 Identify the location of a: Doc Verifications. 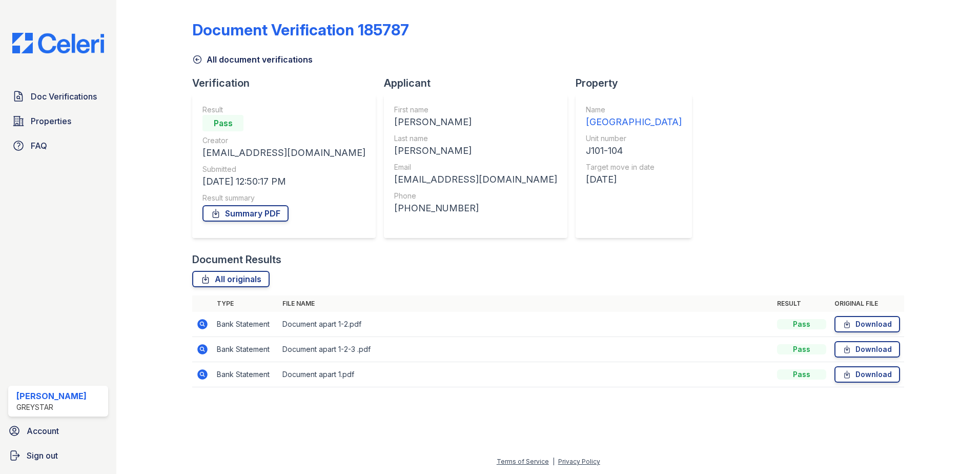
(58, 96).